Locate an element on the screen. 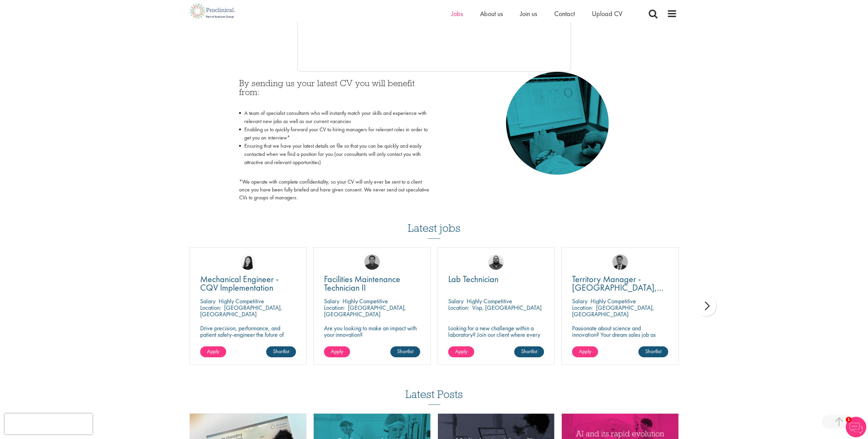 The width and height of the screenshot is (868, 439). a: Facilities Maintenance Technician II is located at coordinates (372, 284).